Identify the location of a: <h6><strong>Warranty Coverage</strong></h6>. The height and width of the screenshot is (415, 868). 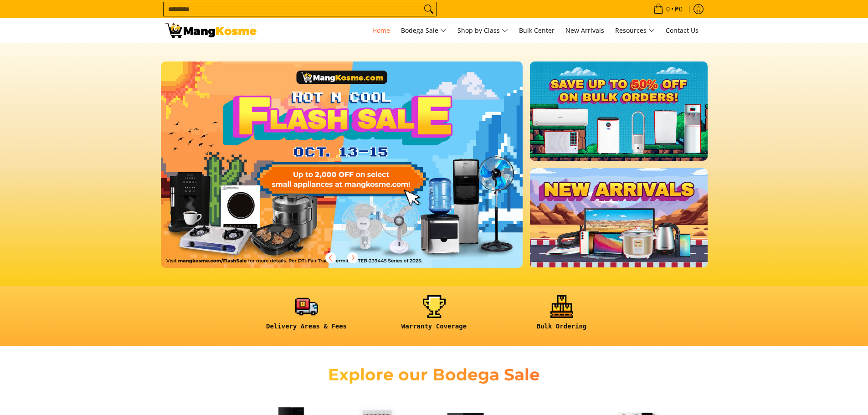
(434, 316).